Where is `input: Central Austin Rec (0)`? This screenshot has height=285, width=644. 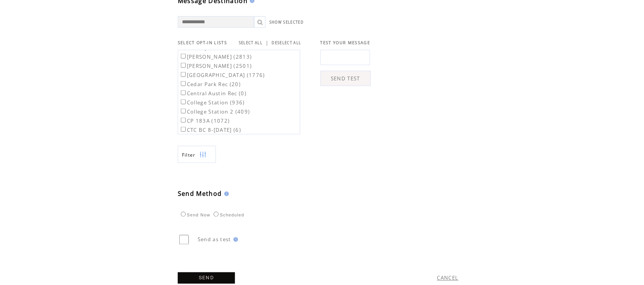
input: Central Austin Rec (0) is located at coordinates (183, 93).